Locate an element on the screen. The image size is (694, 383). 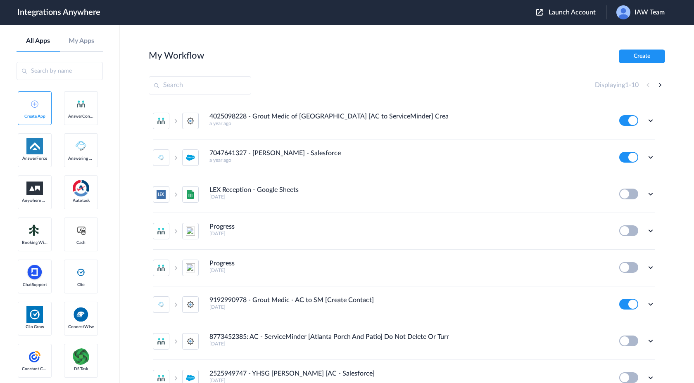
span: Launch Account is located at coordinates (572, 12).